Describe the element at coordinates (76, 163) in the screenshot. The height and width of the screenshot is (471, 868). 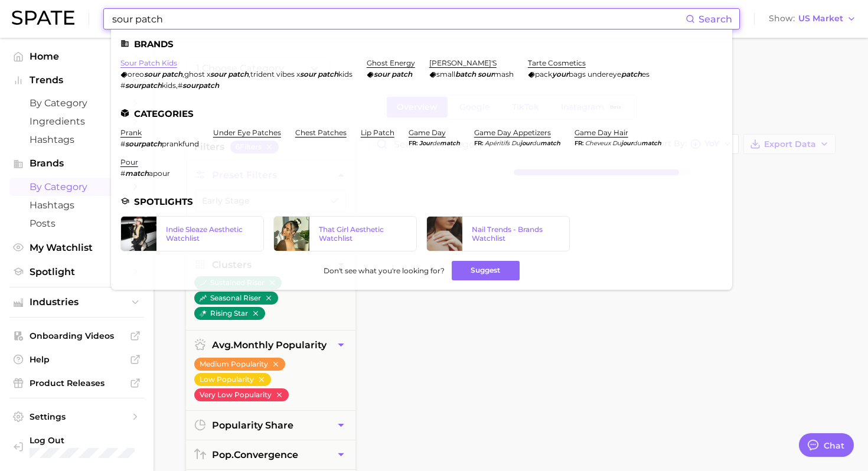
I see `span: Brands` at that location.